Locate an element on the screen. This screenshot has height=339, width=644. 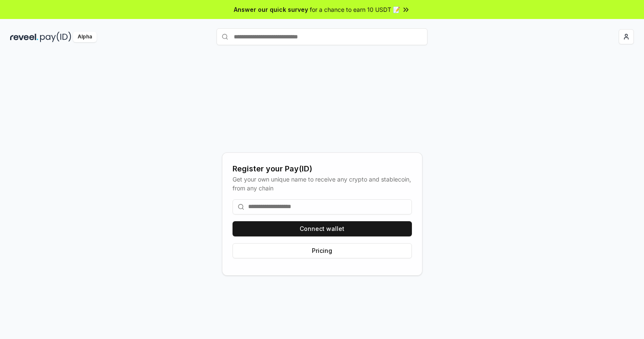
div: Get your own unique name to receive any crypto and stablecoin, from any chain is located at coordinates (322, 184).